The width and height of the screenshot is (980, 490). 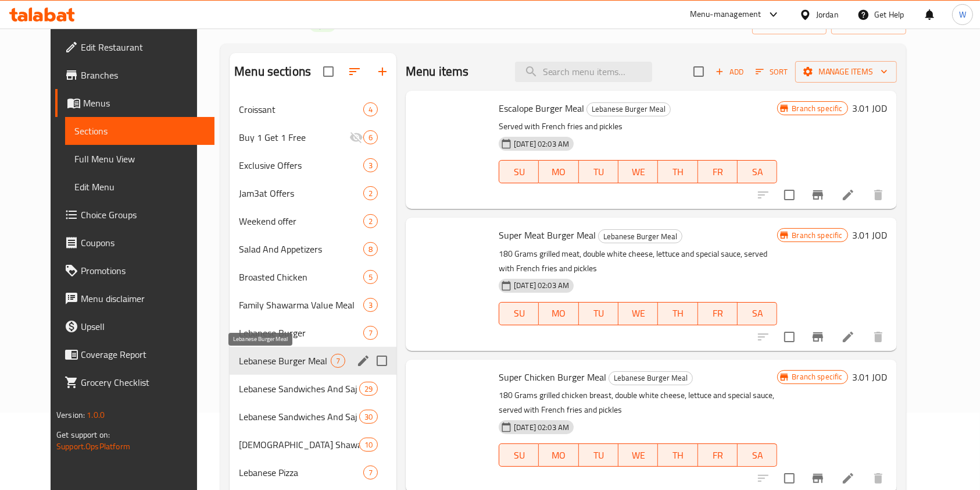 I want to click on div: Salad And Appetizers, so click(x=301, y=249).